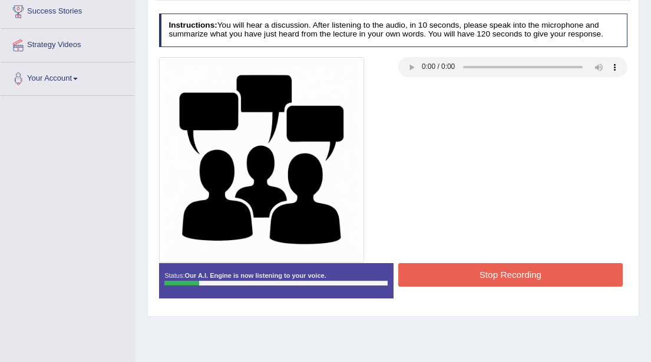 The height and width of the screenshot is (362, 651). What do you see at coordinates (68, 77) in the screenshot?
I see `a: Your Account` at bounding box center [68, 77].